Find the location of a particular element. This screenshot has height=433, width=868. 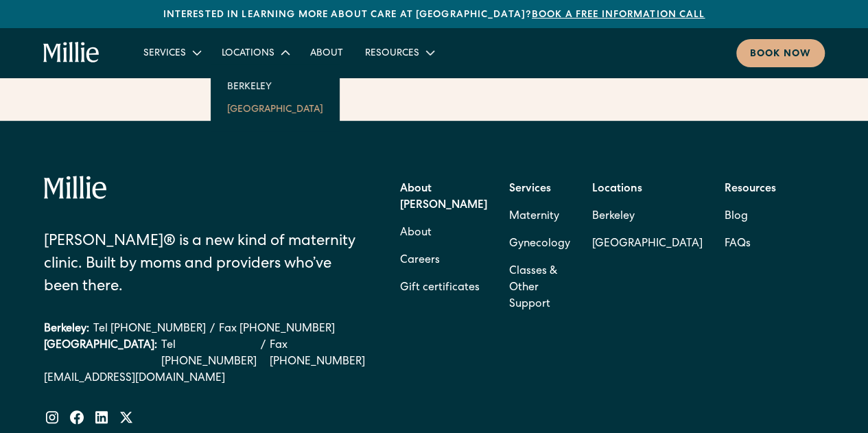

a: Careers is located at coordinates (419, 261).